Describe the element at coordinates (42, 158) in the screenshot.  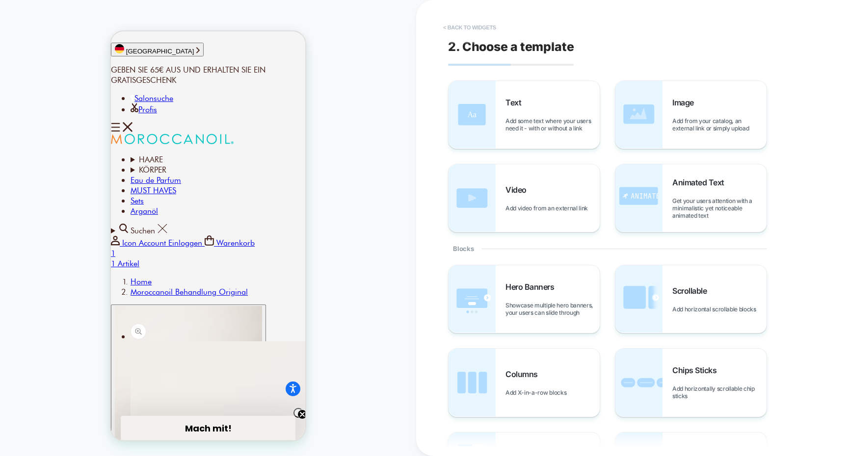
I see `span: MUST HAVES` at that location.